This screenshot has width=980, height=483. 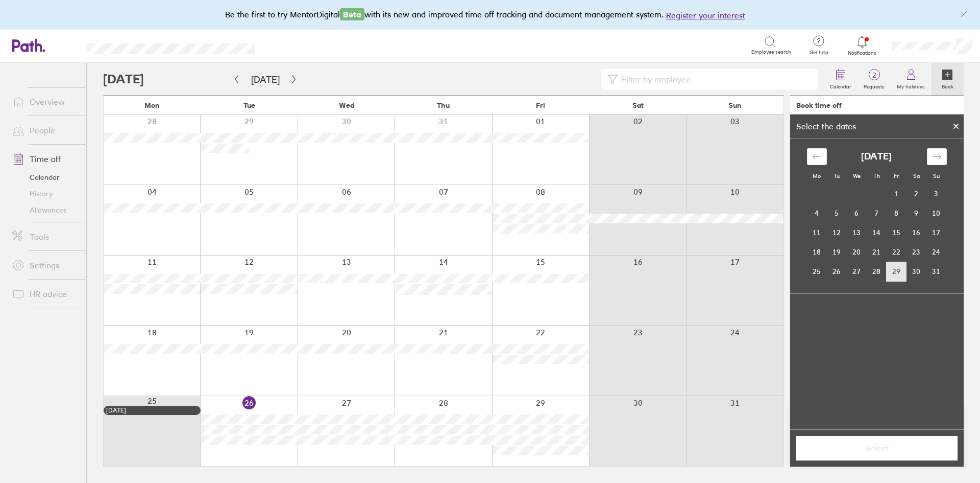 What do you see at coordinates (936, 233) in the screenshot?
I see `td: Sunday, August 17, 2025` at bounding box center [936, 233].